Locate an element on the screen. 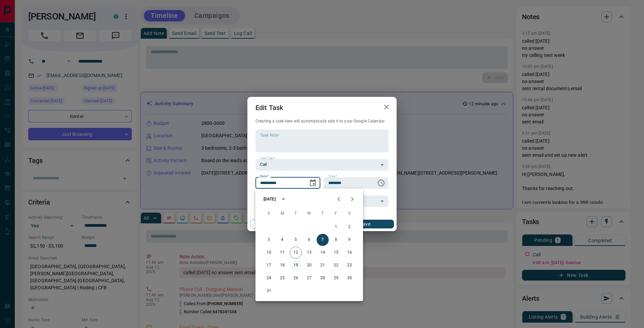 The height and width of the screenshot is (328, 644). button: 30 is located at coordinates (350, 278).